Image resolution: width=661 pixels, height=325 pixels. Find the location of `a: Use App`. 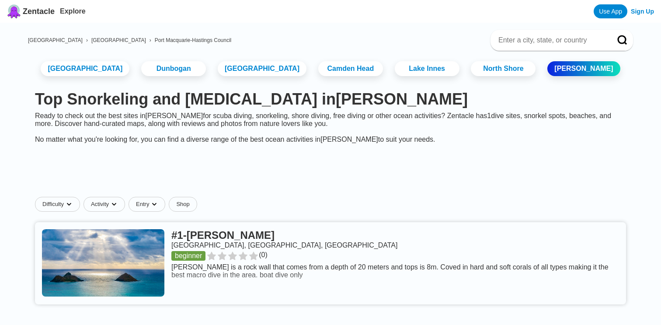

a: Use App is located at coordinates (610, 11).